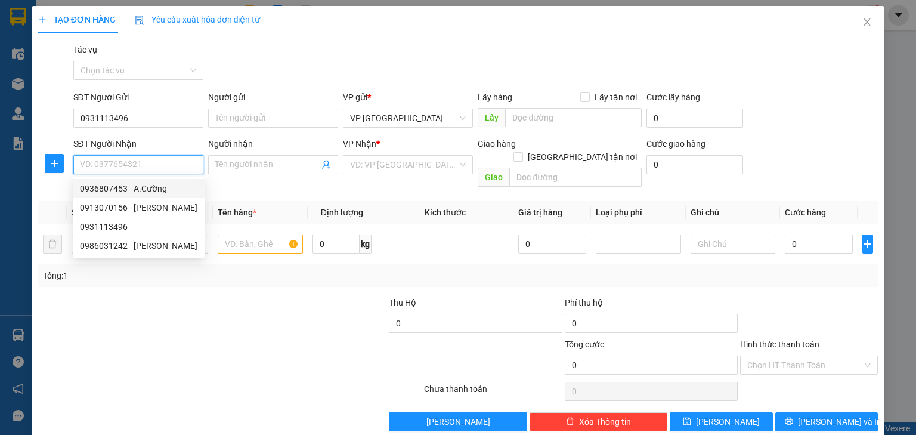 Image resolution: width=916 pixels, height=435 pixels. I want to click on span: SL, so click(76, 212).